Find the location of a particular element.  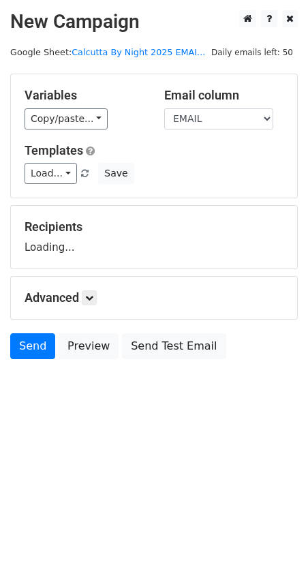

h2: New Campaign is located at coordinates (154, 22).